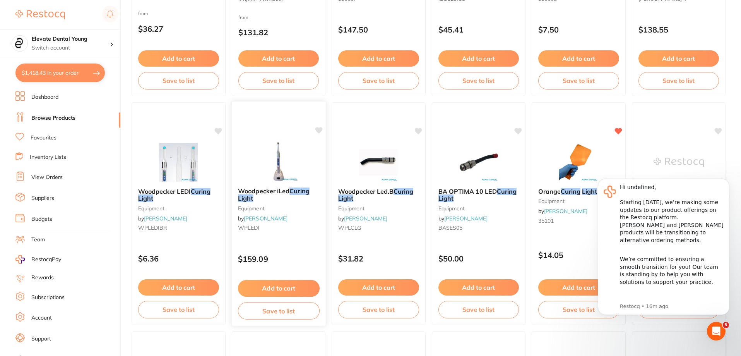 The height and width of the screenshot is (356, 741). Describe the element at coordinates (48, 157) in the screenshot. I see `a: Inventory Lists` at that location.